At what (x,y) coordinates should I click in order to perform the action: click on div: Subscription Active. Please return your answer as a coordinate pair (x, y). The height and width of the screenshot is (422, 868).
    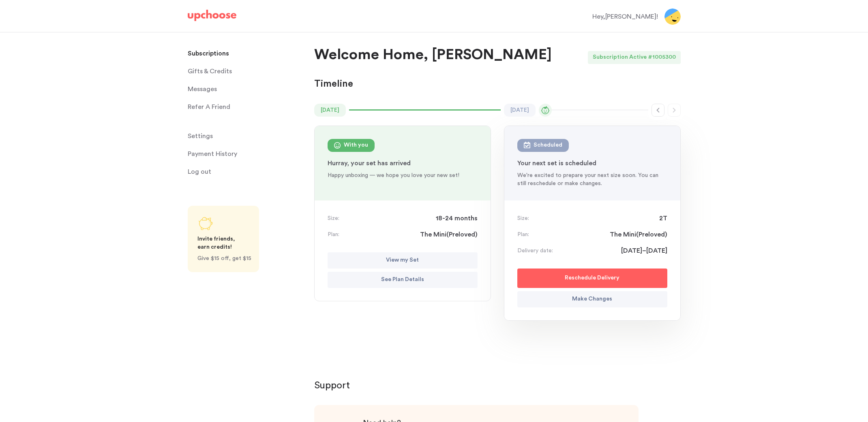
    Looking at the image, I should click on (618, 58).